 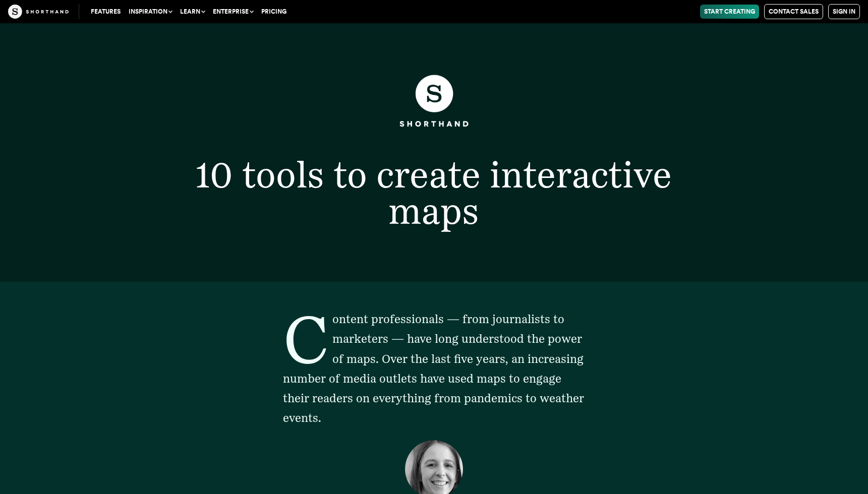 What do you see at coordinates (433, 368) in the screenshot?
I see `span: Content professionals — from journalists to marketers — have long understood the power of maps. O...` at bounding box center [433, 368].